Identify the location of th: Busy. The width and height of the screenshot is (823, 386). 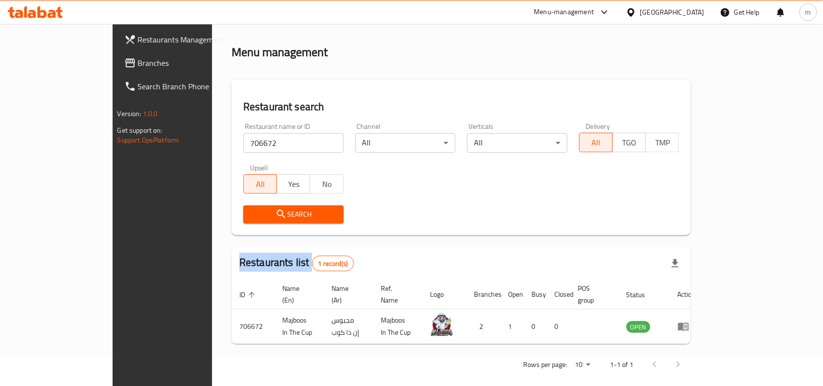
(535, 294).